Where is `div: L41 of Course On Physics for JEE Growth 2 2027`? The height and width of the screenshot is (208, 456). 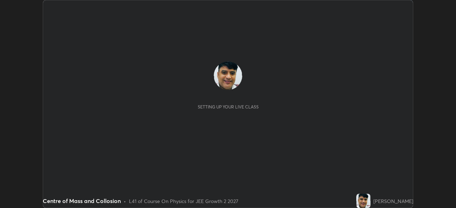
div: L41 of Course On Physics for JEE Growth 2 2027 is located at coordinates (183, 201).